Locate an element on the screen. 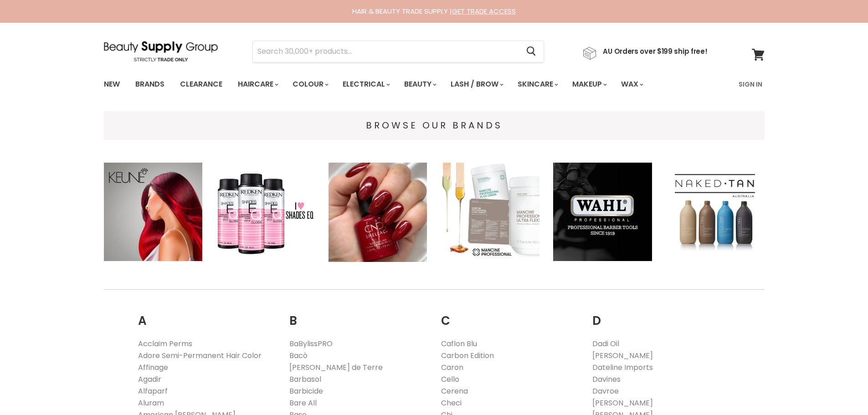 The width and height of the screenshot is (868, 415). div: HAIR & BEAUTY TRADE SUPPLY | is located at coordinates (434, 11).